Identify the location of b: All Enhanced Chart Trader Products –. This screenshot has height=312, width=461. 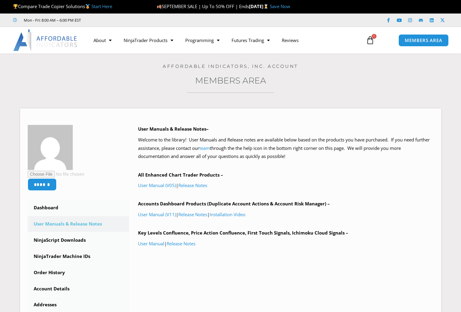
(180, 175).